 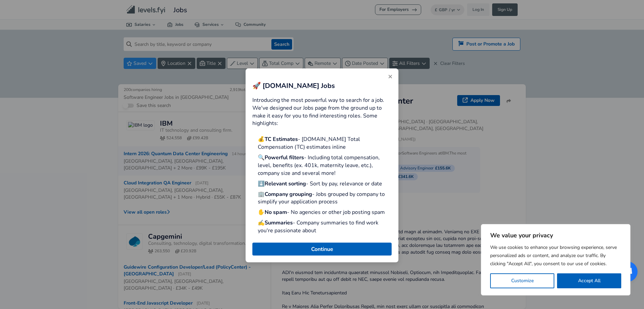 I want to click on strong: Summaries, so click(x=278, y=223).